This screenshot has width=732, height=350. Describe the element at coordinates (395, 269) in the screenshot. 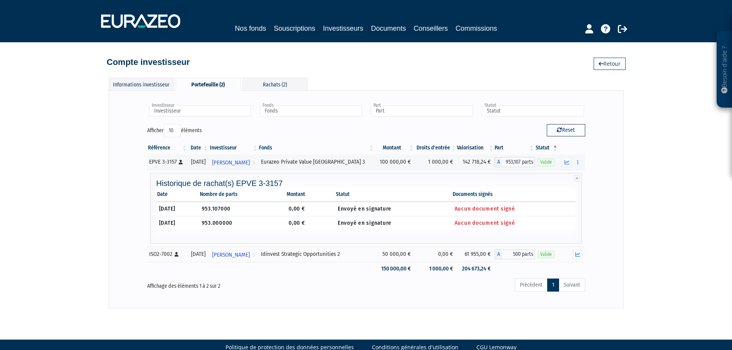

I see `td: 150 000,00 €` at that location.